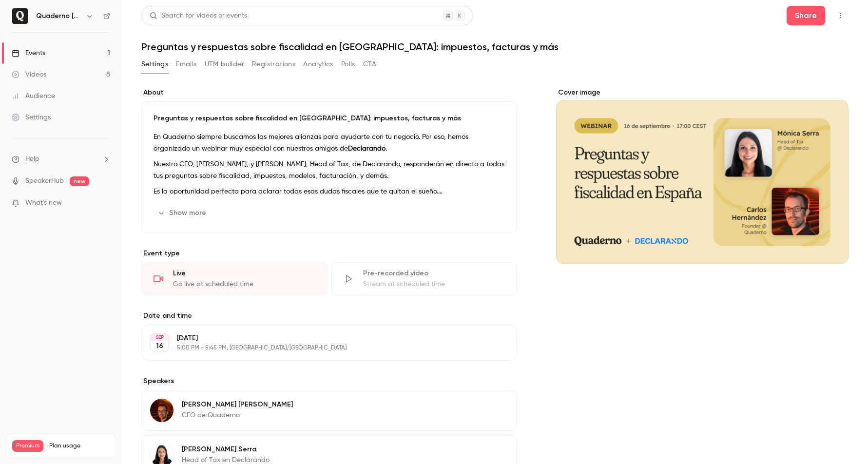  What do you see at coordinates (159, 347) in the screenshot?
I see `p: 16` at bounding box center [159, 347].